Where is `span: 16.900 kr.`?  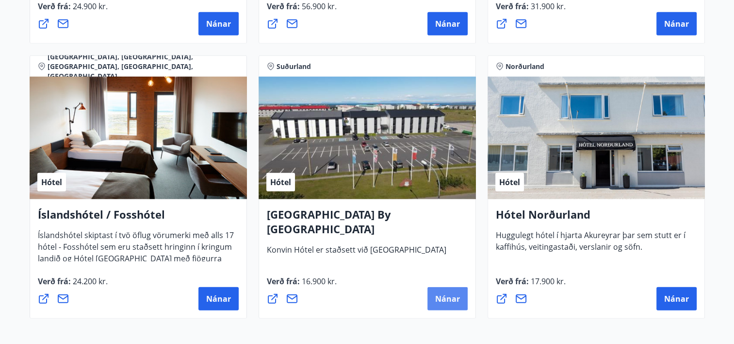 span: 16.900 kr. is located at coordinates (318, 281).